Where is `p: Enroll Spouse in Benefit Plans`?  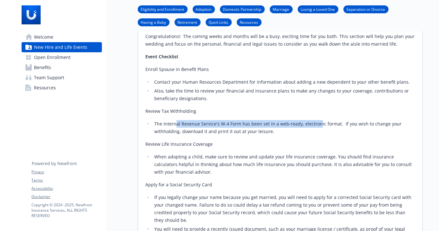
p: Enroll Spouse in Benefit Plans is located at coordinates (280, 69).